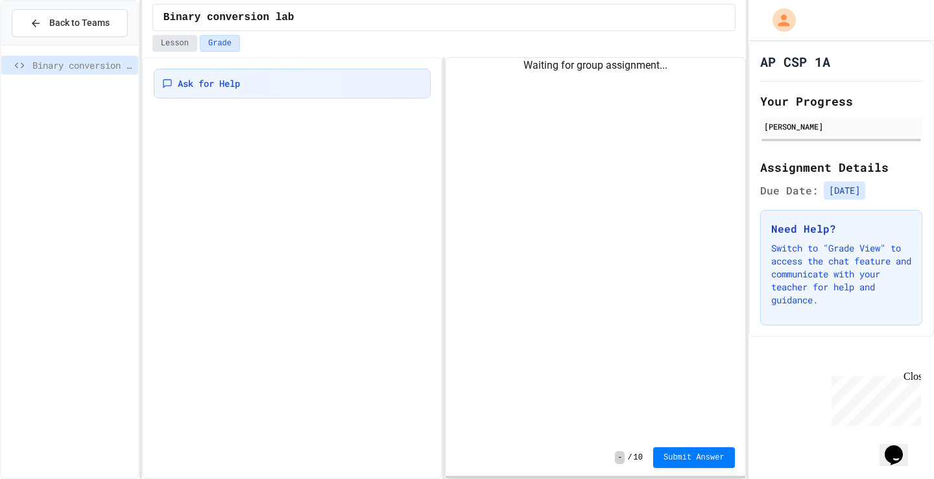 Image resolution: width=934 pixels, height=479 pixels. Describe the element at coordinates (595, 65) in the screenshot. I see `div: Waiting for group assignment...` at that location.